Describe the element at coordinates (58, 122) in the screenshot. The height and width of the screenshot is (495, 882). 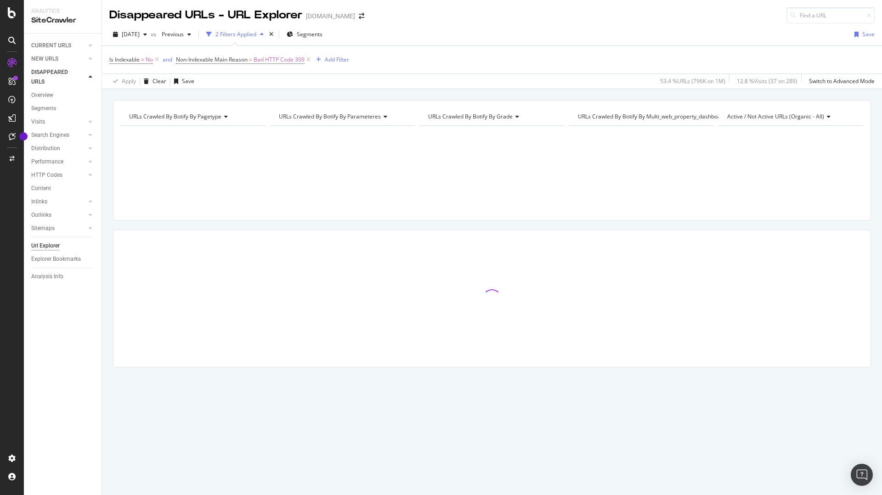
I see `a: Visits` at that location.